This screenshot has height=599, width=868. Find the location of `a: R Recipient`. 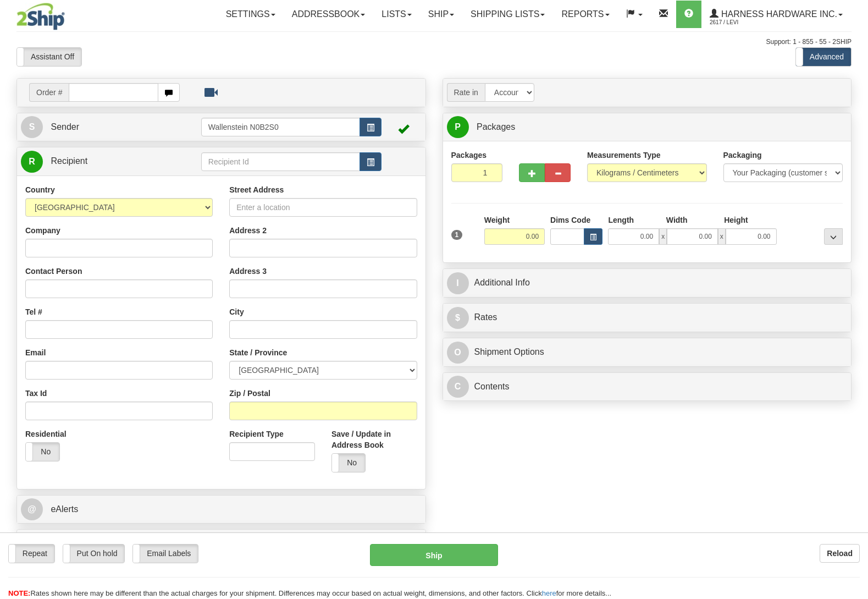

a: R Recipient is located at coordinates (101, 161).